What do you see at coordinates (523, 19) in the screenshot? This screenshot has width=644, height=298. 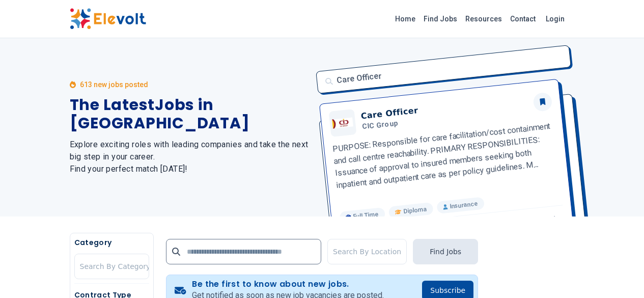 I see `a: Contact` at bounding box center [523, 19].